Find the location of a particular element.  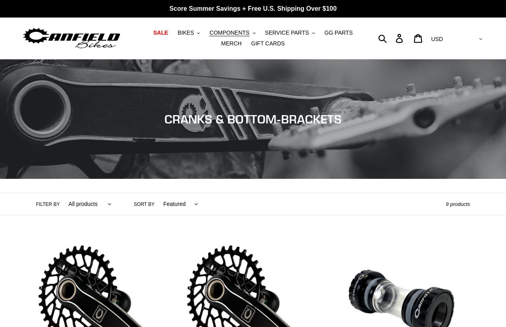

button: BIKES is located at coordinates (189, 33).